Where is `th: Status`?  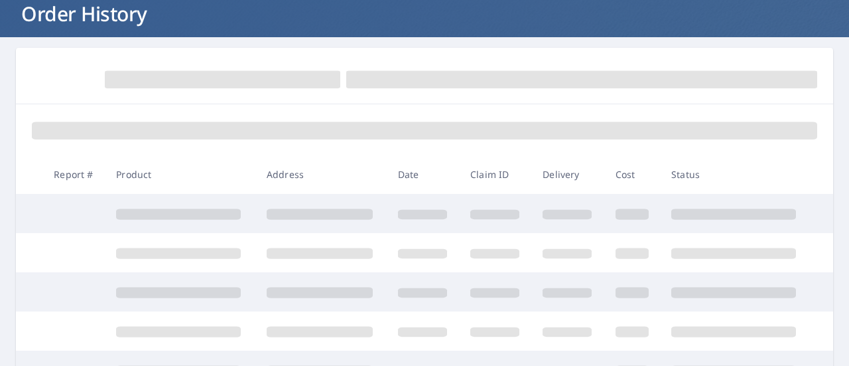 th: Status is located at coordinates (736, 174).